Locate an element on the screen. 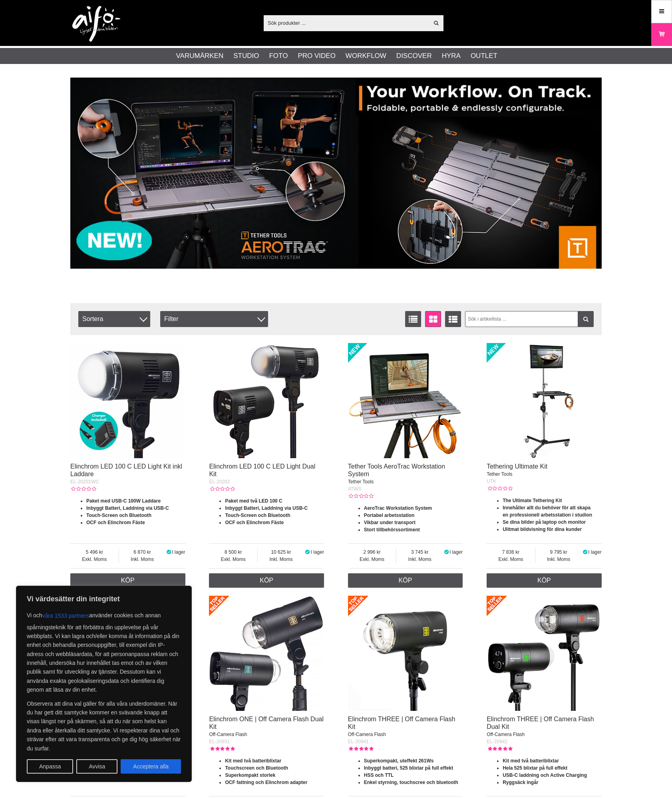  strong: en professionell arbetsstation i studion is located at coordinates (548, 515).